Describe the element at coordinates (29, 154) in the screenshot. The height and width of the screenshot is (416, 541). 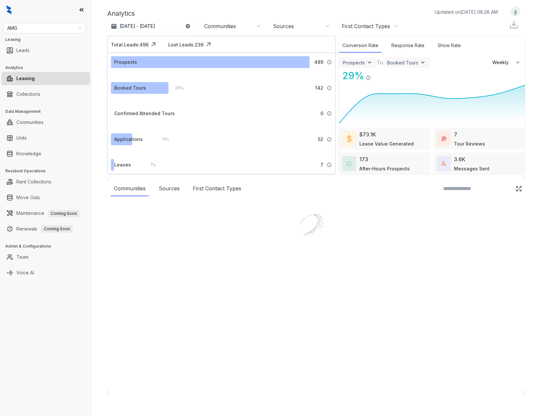
I see `a: Knowledge` at that location.